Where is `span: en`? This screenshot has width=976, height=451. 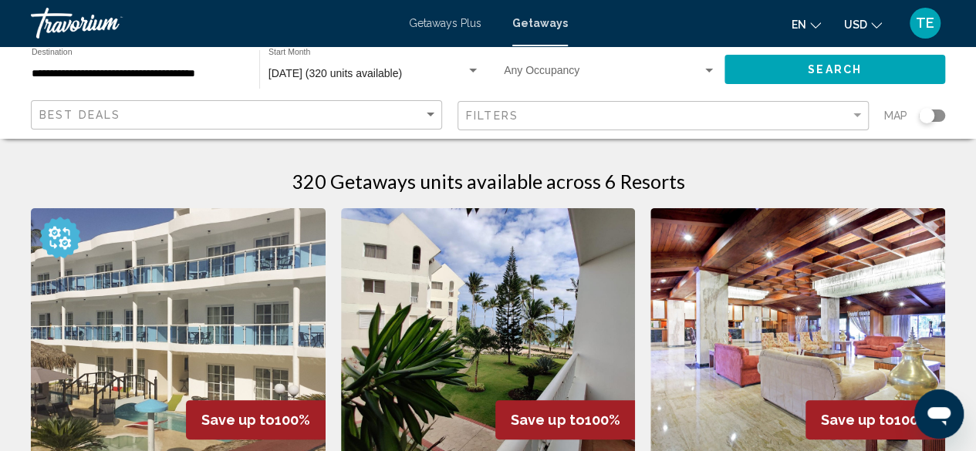 span: en is located at coordinates (798, 25).